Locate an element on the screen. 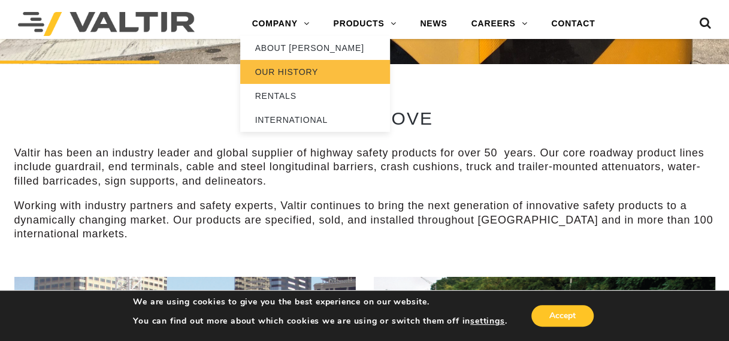 Image resolution: width=729 pixels, height=341 pixels. a: RENTALS is located at coordinates (315, 96).